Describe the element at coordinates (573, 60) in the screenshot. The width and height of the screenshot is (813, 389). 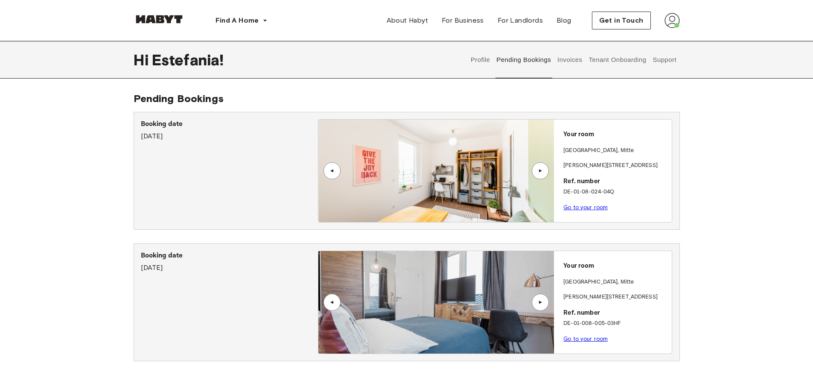
I see `div: user profile tabs` at that location.